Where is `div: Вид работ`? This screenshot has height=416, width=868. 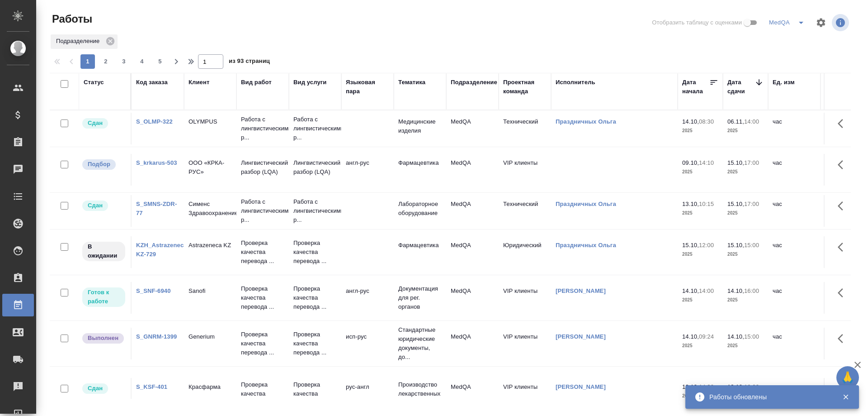 div: Вид работ is located at coordinates (257, 83).